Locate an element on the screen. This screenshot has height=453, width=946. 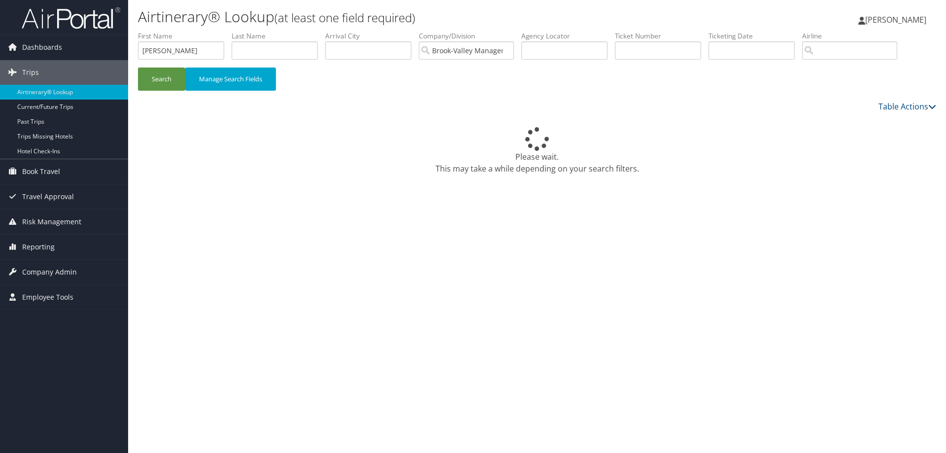
button: Manage Search Fields is located at coordinates (231, 79).